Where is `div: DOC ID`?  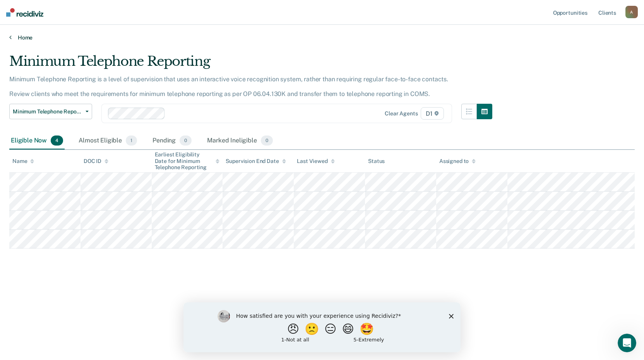 div: DOC ID is located at coordinates (96, 161).